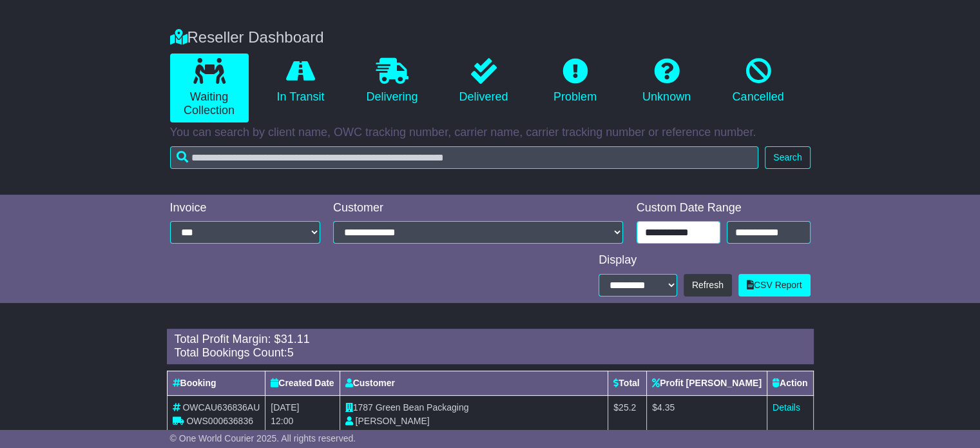  What do you see at coordinates (478, 208) in the screenshot?
I see `div: Customer` at bounding box center [478, 208].